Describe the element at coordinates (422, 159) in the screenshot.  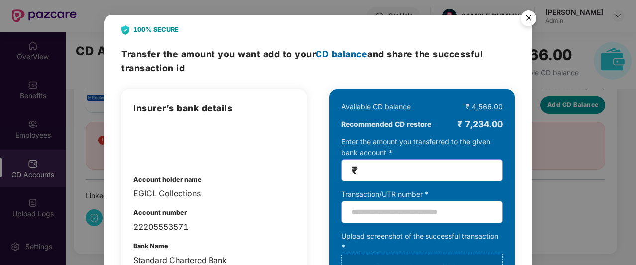
I see `div: Enter the amount you transferred to the given bank account *` at that location.